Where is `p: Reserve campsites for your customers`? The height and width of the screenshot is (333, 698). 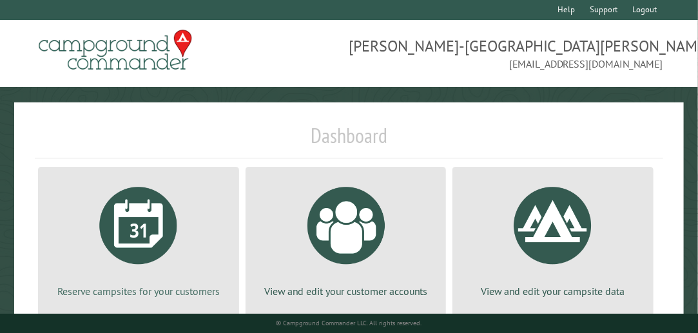
p: Reserve campsites for your customers is located at coordinates (139, 291).